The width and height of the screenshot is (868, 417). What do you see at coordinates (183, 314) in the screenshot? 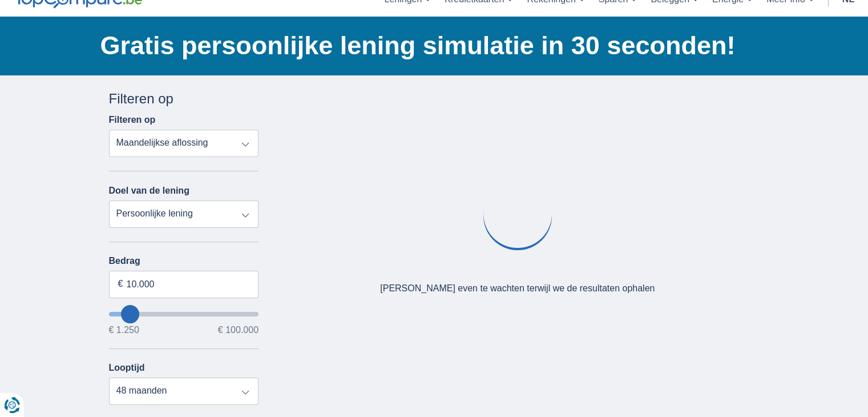
I see `a: wantToBorrow` at bounding box center [183, 314].